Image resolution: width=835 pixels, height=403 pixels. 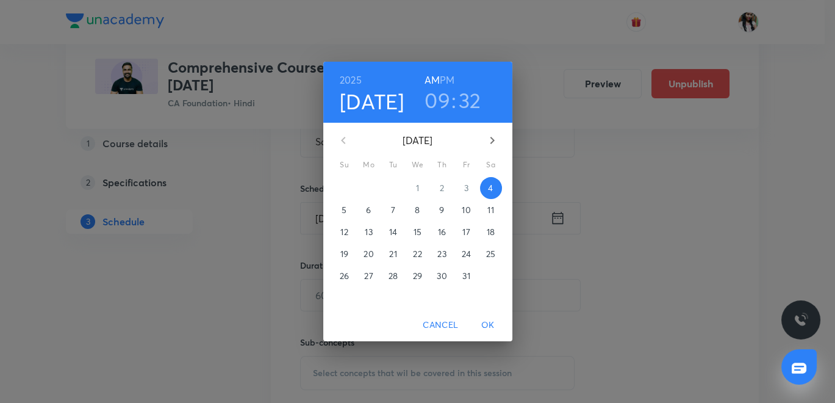 I want to click on p: 8, so click(x=417, y=210).